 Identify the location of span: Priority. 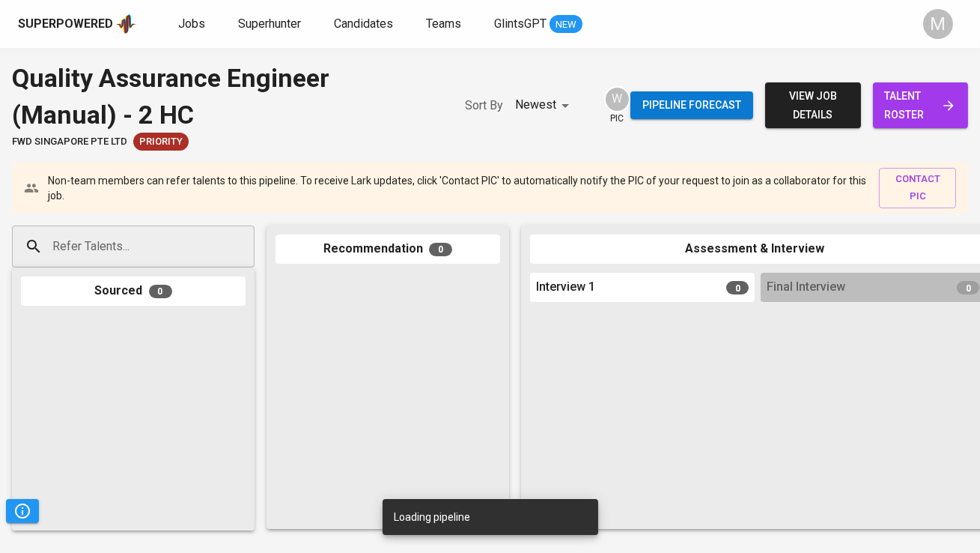
(161, 142).